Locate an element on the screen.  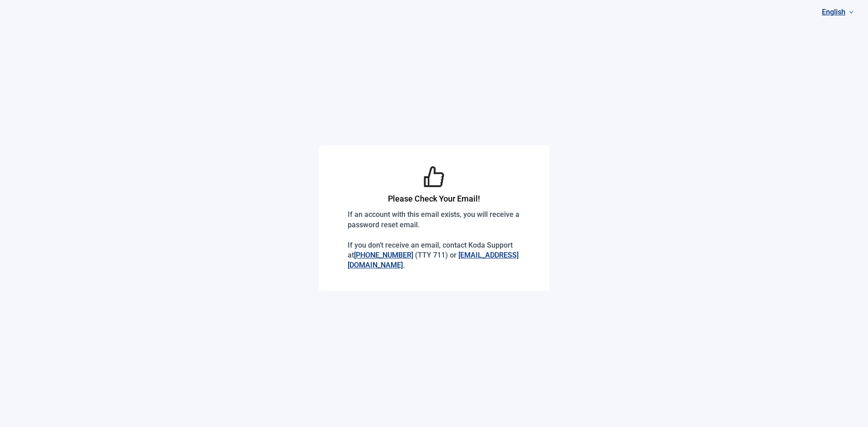
span: like is located at coordinates (434, 177).